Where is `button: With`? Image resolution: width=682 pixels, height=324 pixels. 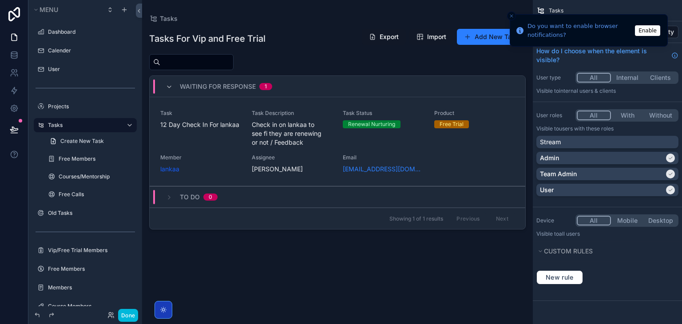
button: With is located at coordinates (628, 115).